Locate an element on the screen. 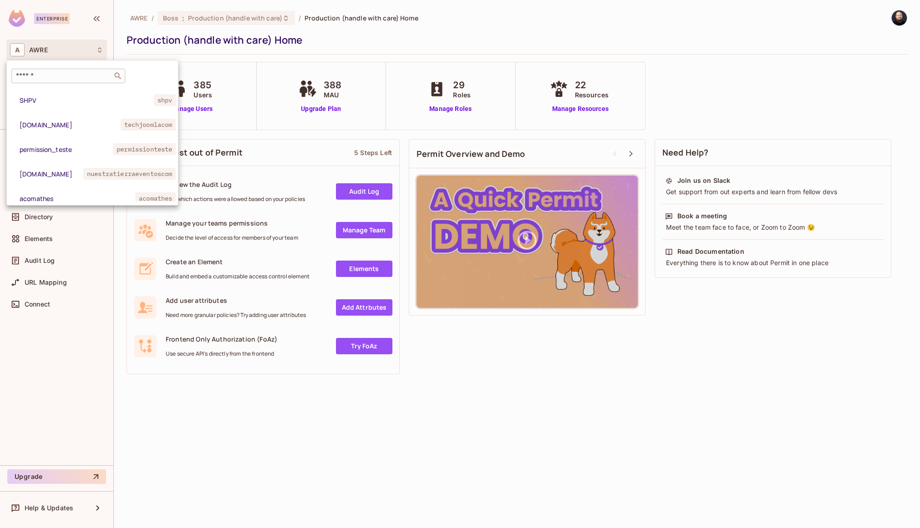 Image resolution: width=920 pixels, height=528 pixels. span: nuestratierraeventoscom is located at coordinates (129, 174).